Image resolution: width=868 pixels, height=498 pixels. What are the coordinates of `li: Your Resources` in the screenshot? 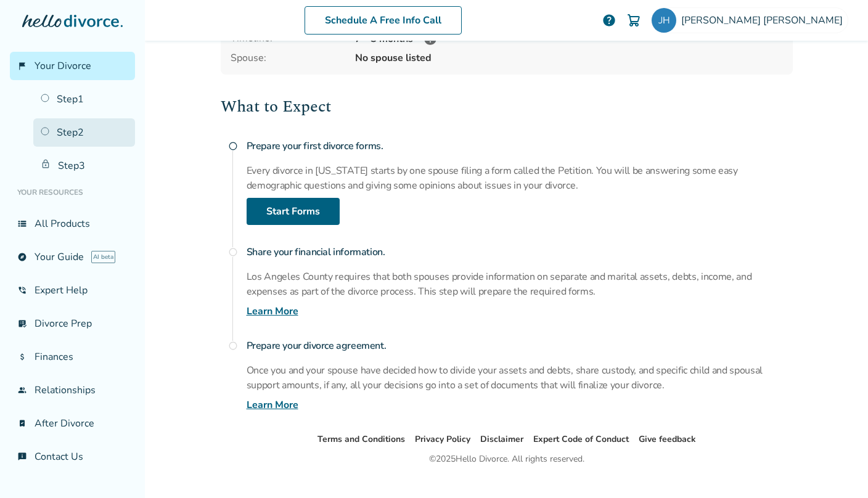 It's located at (72, 192).